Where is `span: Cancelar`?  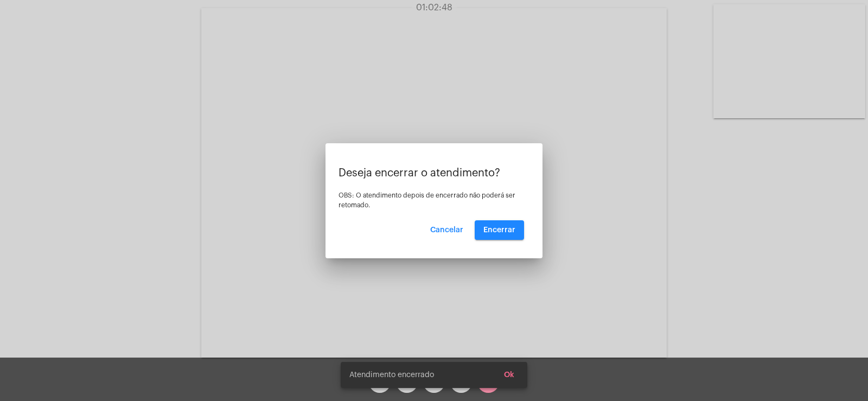
span: Cancelar is located at coordinates (447, 230).